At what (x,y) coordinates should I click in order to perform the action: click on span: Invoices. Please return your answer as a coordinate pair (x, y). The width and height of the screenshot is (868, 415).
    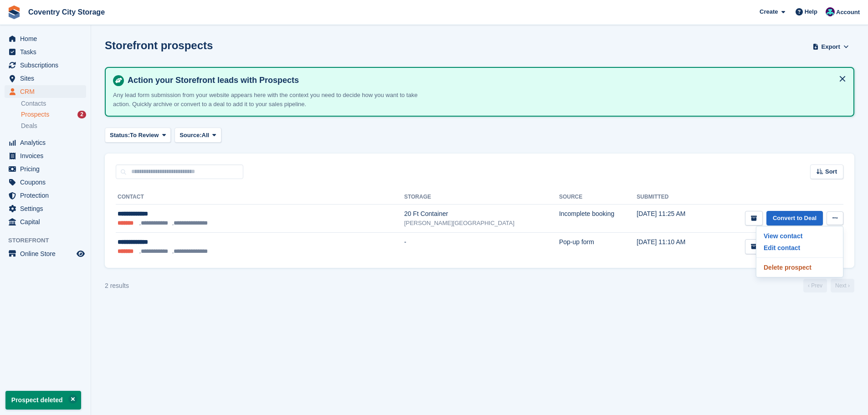
    Looking at the image, I should click on (47, 156).